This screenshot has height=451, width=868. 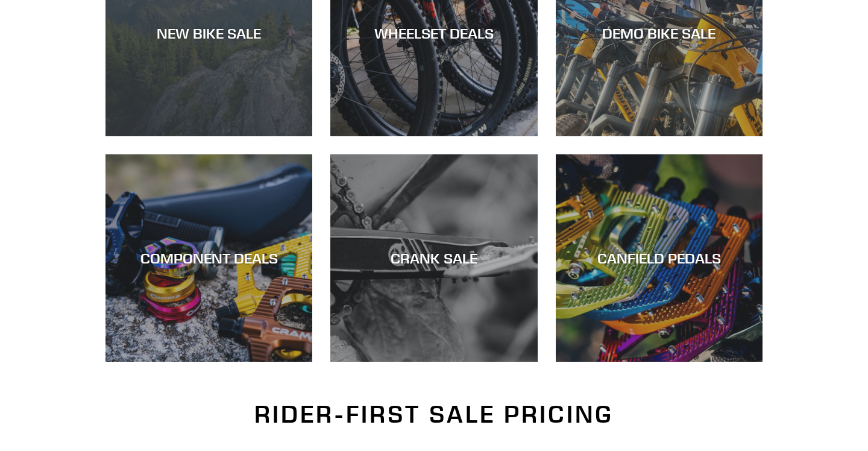 What do you see at coordinates (659, 33) in the screenshot?
I see `div: DEMO BIKE SALE` at bounding box center [659, 33].